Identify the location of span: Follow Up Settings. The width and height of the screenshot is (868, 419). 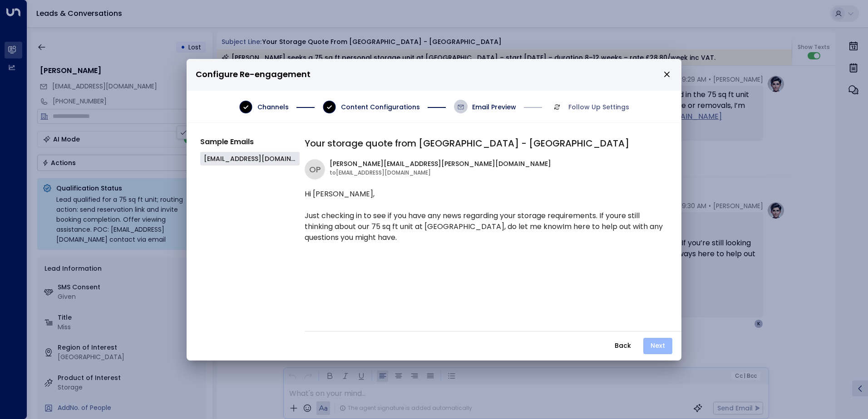
(599, 107).